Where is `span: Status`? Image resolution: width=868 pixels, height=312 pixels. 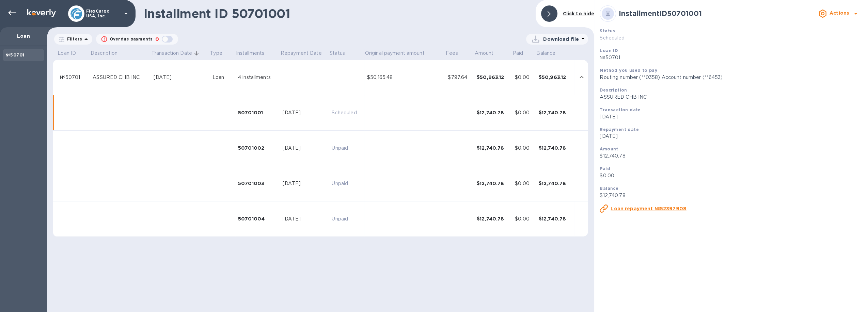 span: Status is located at coordinates (337, 53).